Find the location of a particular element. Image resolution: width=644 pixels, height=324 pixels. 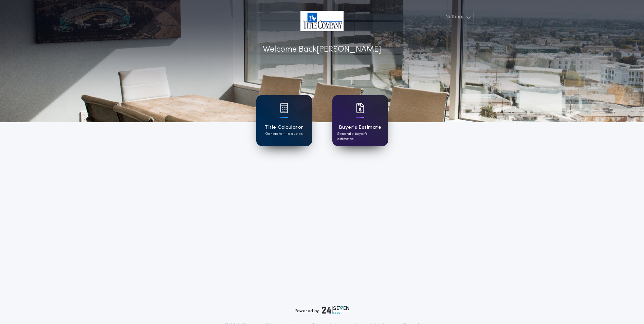

h1: Buyer's Estimate is located at coordinates (360, 127).